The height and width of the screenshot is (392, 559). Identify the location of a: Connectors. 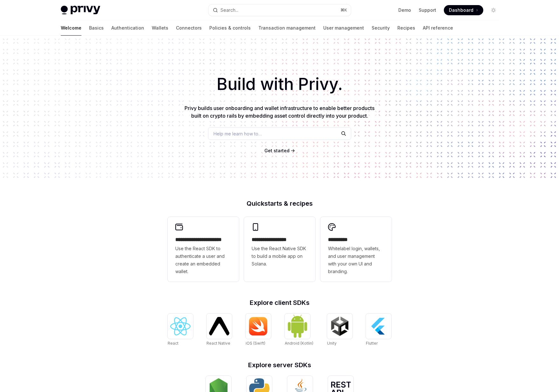
(189, 28).